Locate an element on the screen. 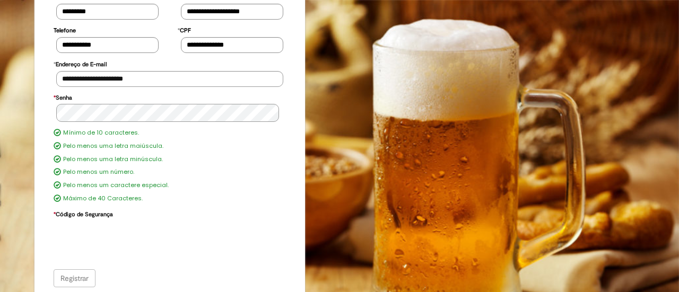 Image resolution: width=679 pixels, height=292 pixels. label: Senha is located at coordinates (63, 97).